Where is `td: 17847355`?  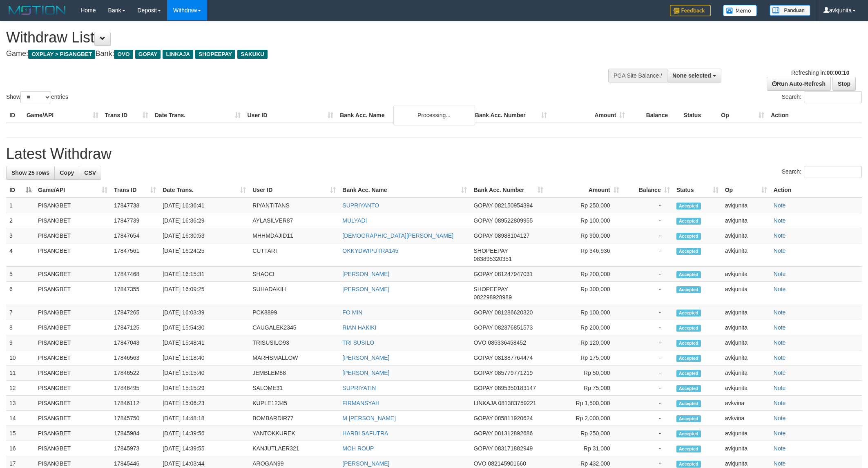
td: 17847355 is located at coordinates (135, 293).